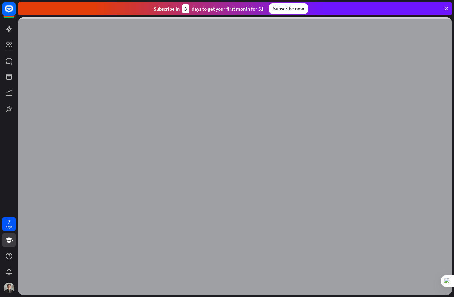  What do you see at coordinates (288, 9) in the screenshot?
I see `div: Subscribe now` at bounding box center [288, 9].